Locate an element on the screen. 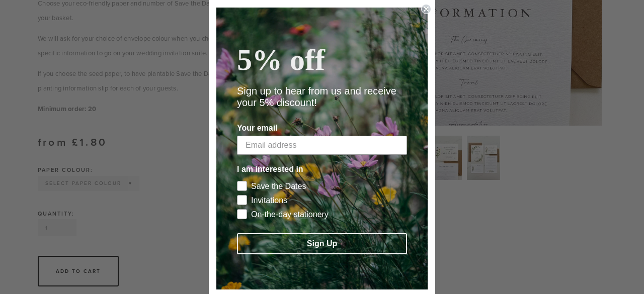  label: Your email is located at coordinates (322, 130).